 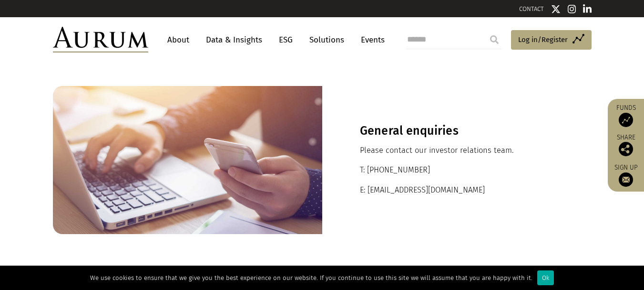 What do you see at coordinates (457, 131) in the screenshot?
I see `h3: General enquiries` at bounding box center [457, 131].